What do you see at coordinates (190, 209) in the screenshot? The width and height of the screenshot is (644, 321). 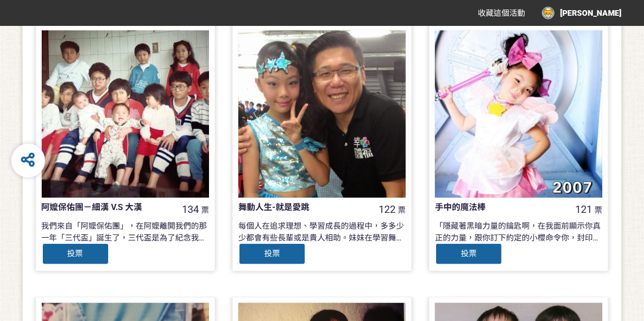 I see `span: 134` at bounding box center [190, 209].